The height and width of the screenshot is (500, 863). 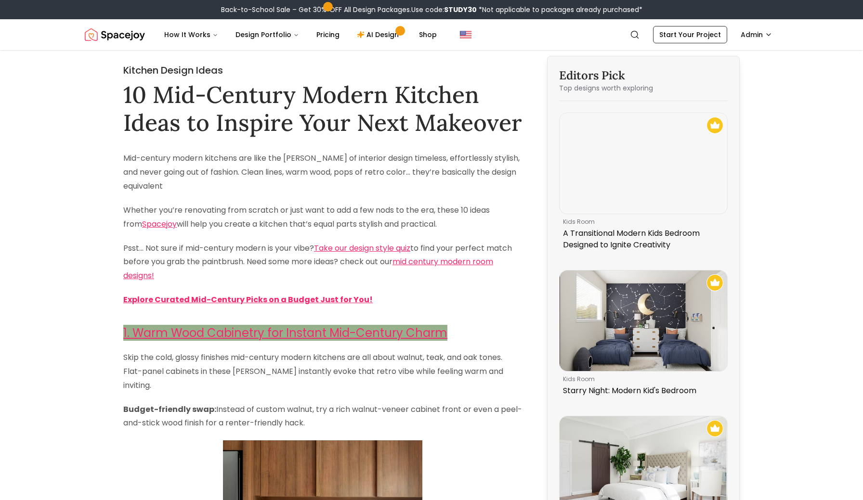 What do you see at coordinates (323, 70) in the screenshot?
I see `h2: Kitchen Design Ideas` at bounding box center [323, 70].